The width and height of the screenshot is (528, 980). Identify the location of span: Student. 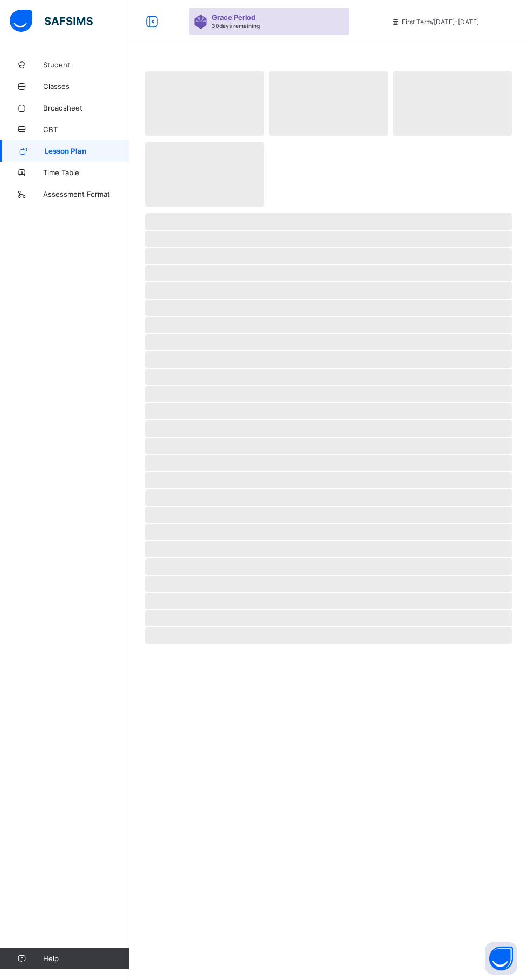
(86, 65).